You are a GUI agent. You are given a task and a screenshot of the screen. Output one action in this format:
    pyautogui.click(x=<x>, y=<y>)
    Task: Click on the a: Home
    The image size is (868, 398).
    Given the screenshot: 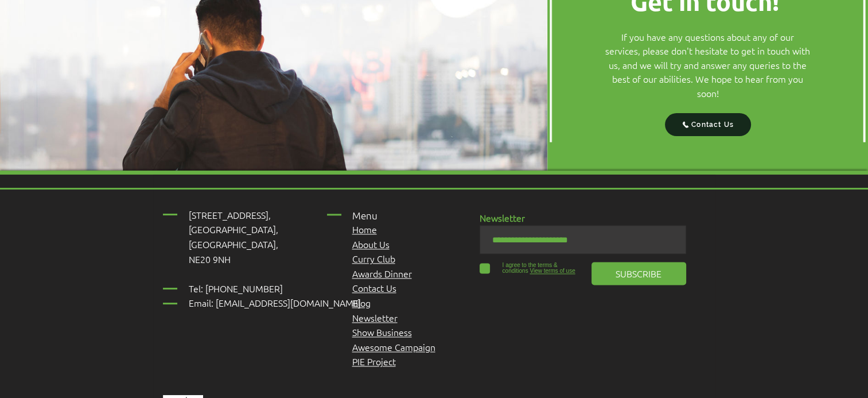 What is the action you would take?
    pyautogui.click(x=365, y=229)
    